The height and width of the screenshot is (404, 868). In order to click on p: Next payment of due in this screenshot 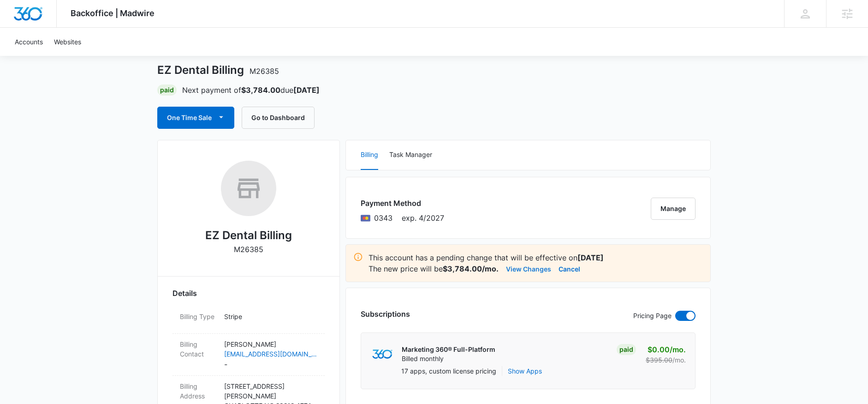, I will do `click(251, 90)`.